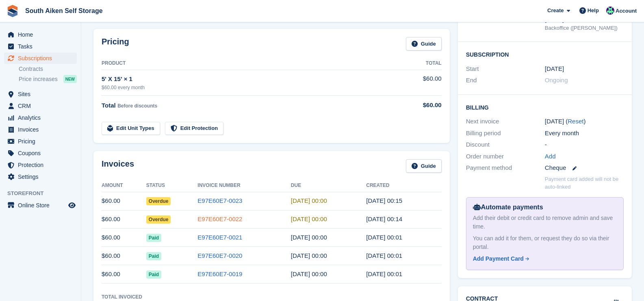 The image size is (644, 301). What do you see at coordinates (64, 10) in the screenshot?
I see `a: South Aiken Self Storage` at bounding box center [64, 10].